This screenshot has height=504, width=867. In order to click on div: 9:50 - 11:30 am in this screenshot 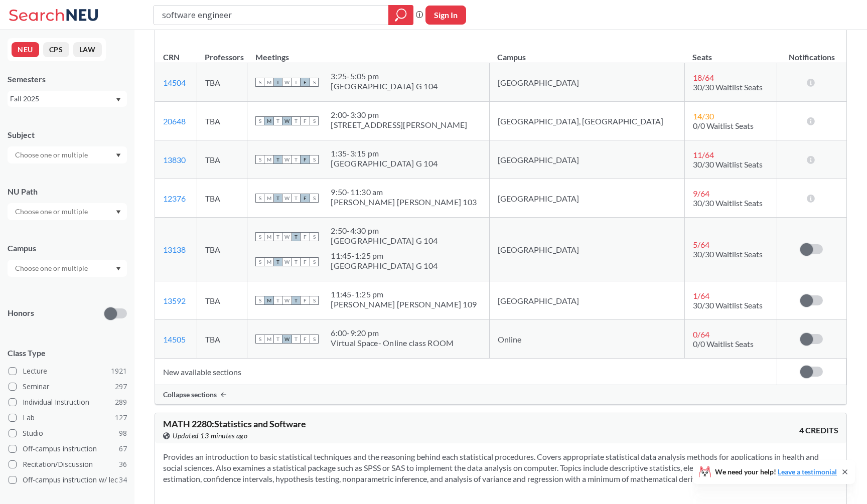, I will do `click(403, 192)`.